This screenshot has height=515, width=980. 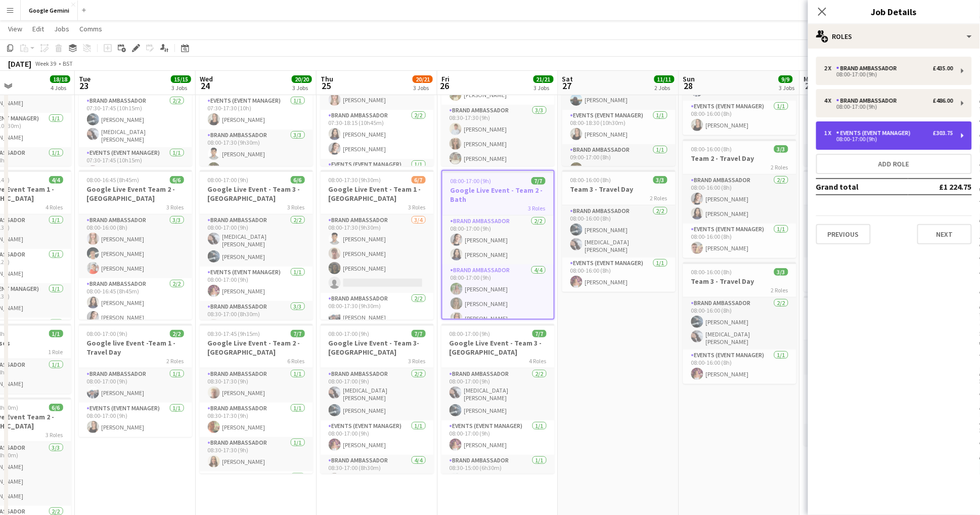 I want to click on span: 1 Role, so click(x=55, y=352).